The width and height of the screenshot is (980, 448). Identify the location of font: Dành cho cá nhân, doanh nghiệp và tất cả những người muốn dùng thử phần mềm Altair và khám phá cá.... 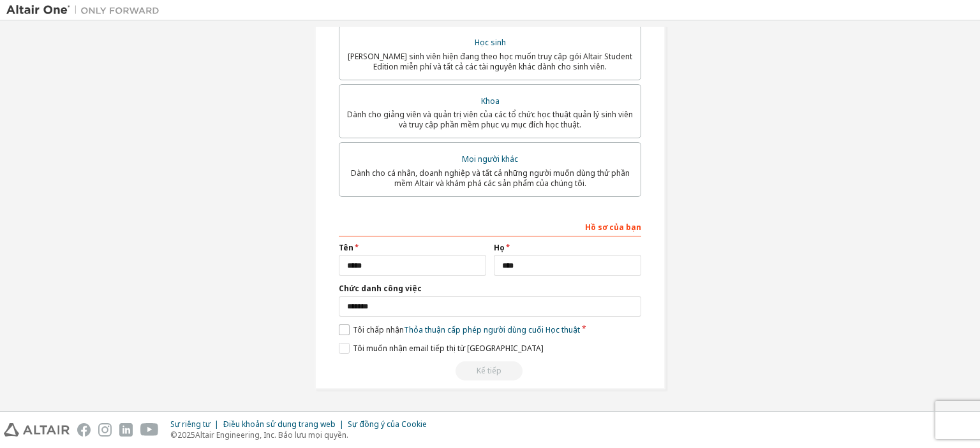
(490, 178).